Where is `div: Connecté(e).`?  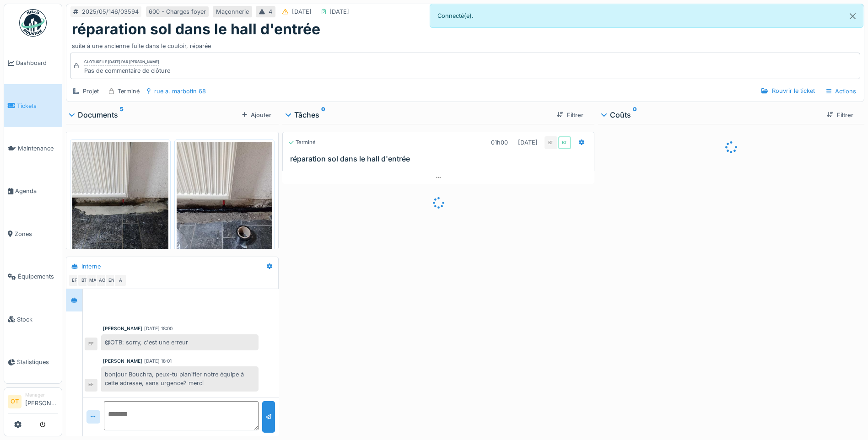 div: Connecté(e). is located at coordinates (647, 16).